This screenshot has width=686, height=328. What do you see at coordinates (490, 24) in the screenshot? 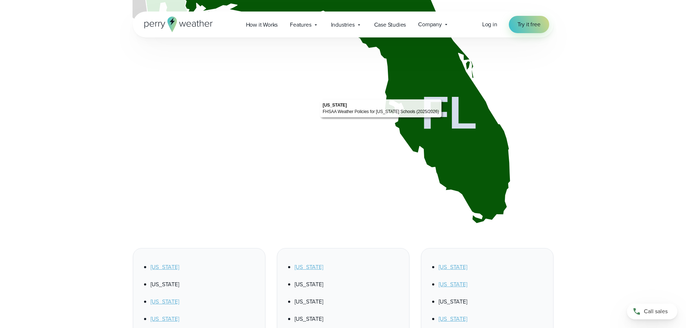
I see `span: Log in` at bounding box center [490, 24].